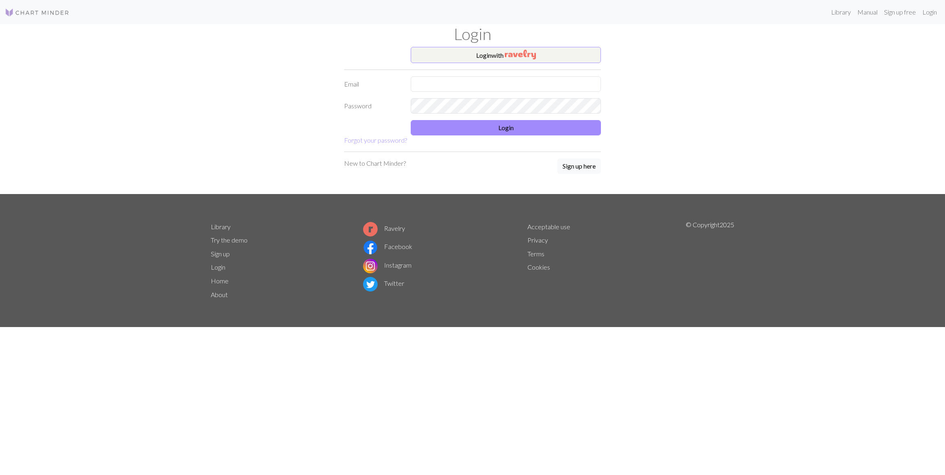 This screenshot has width=945, height=475. Describe the element at coordinates (370, 229) in the screenshot. I see `img: Ravelry logo` at that location.